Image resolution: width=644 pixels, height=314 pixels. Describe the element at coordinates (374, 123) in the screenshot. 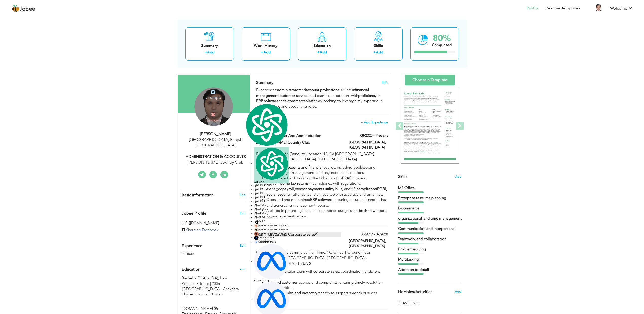

I see `span: + Add Experience` at that location.